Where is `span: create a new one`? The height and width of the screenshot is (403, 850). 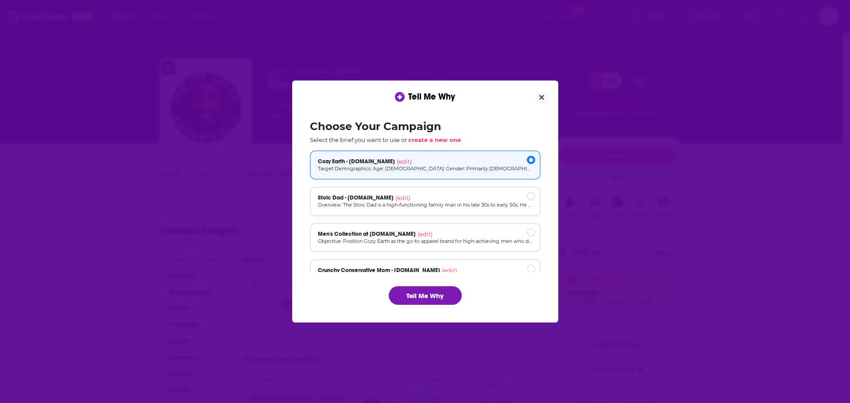
span: create a new one is located at coordinates (434, 140).